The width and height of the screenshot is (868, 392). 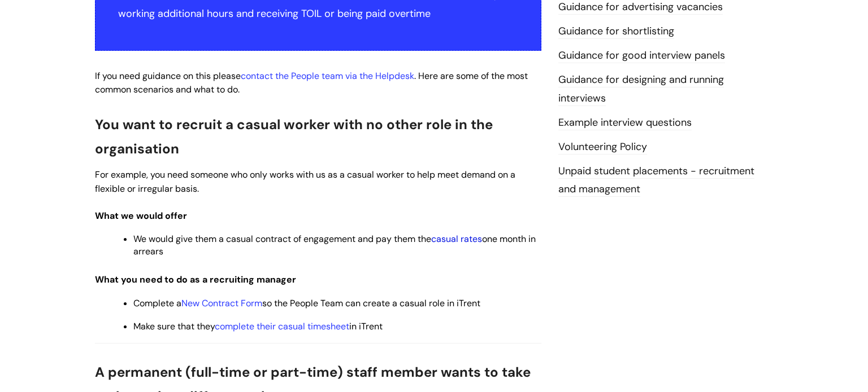 What do you see at coordinates (306, 303) in the screenshot?
I see `span: Complete a so the People Team can create a casual role in iTrent` at bounding box center [306, 303].